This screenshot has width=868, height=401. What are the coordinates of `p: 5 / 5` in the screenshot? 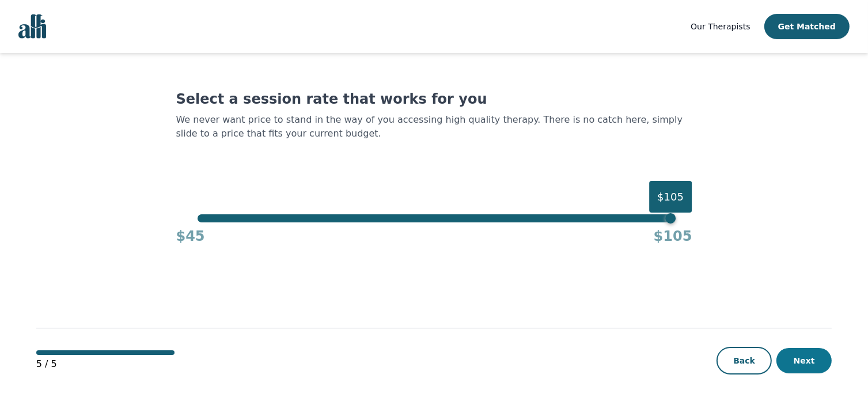 It's located at (105, 364).